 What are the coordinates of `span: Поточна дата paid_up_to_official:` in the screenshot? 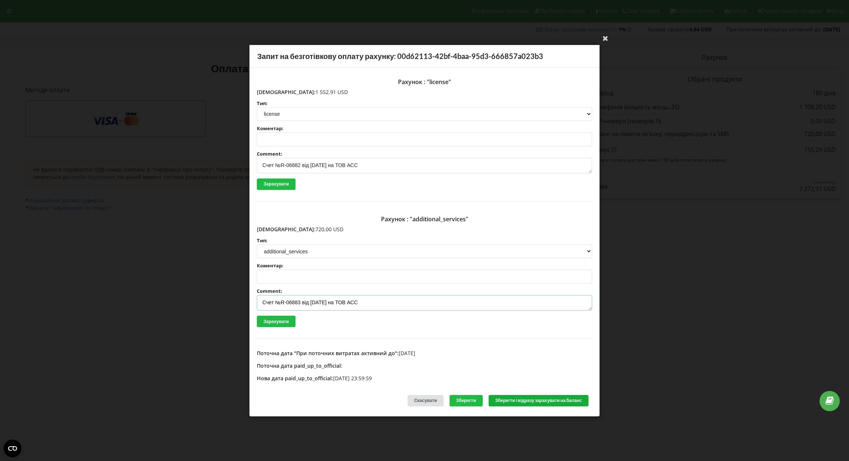 It's located at (300, 365).